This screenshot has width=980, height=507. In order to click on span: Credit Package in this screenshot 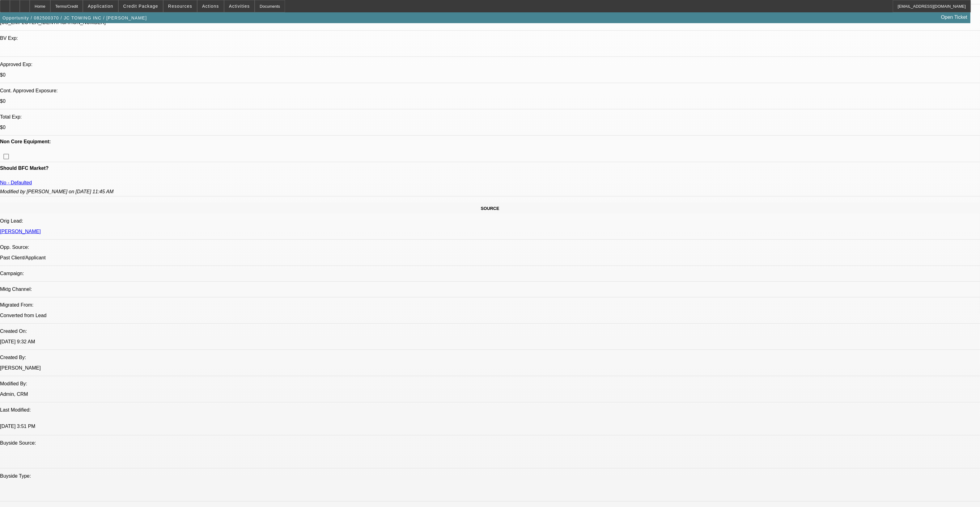, I will do `click(141, 6)`.